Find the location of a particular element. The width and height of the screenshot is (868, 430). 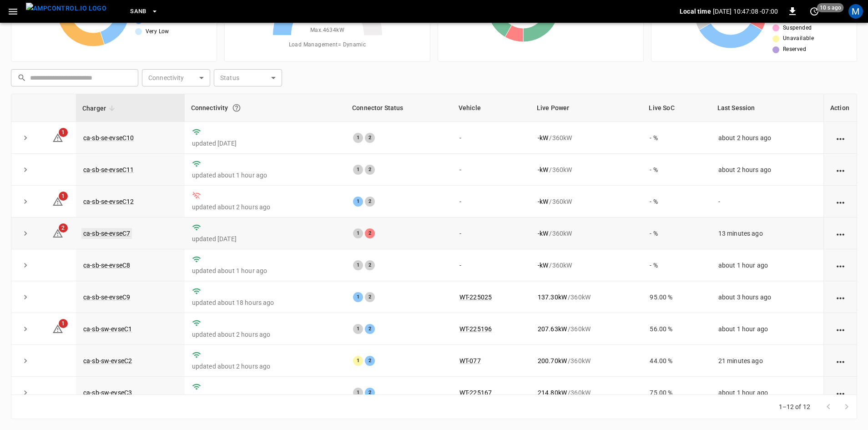

td: 13 minutes ago is located at coordinates (767, 234).